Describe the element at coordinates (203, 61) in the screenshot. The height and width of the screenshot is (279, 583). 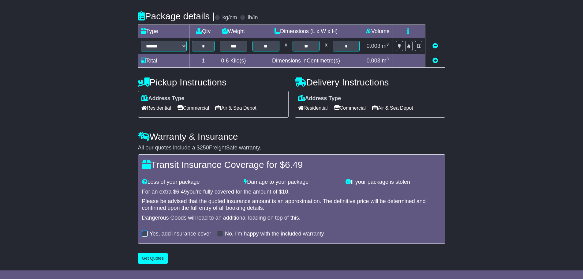
I see `td: 1` at that location.